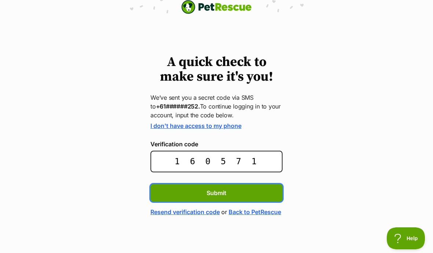 This screenshot has height=253, width=433. I want to click on strong: +61######252., so click(178, 106).